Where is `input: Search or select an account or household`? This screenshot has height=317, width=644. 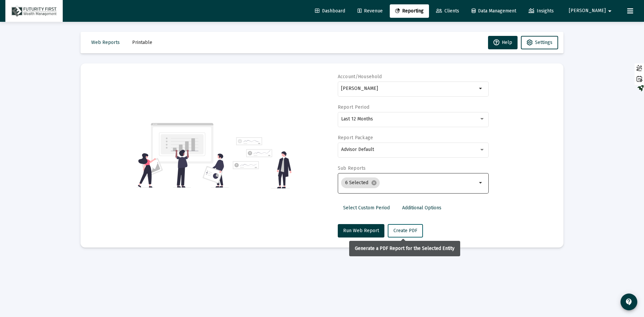
input: Search or select an account or household is located at coordinates (408, 89).